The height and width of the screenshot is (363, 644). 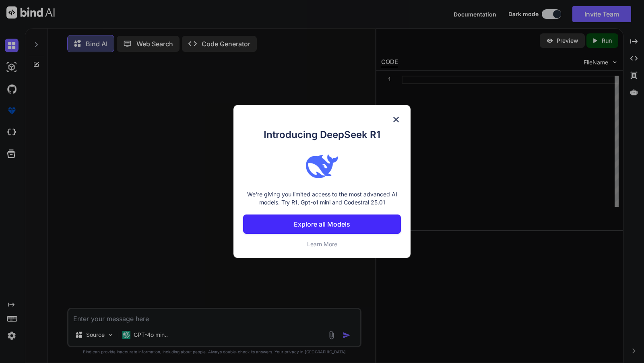 What do you see at coordinates (322, 224) in the screenshot?
I see `p: Explore all Models` at bounding box center [322, 224].